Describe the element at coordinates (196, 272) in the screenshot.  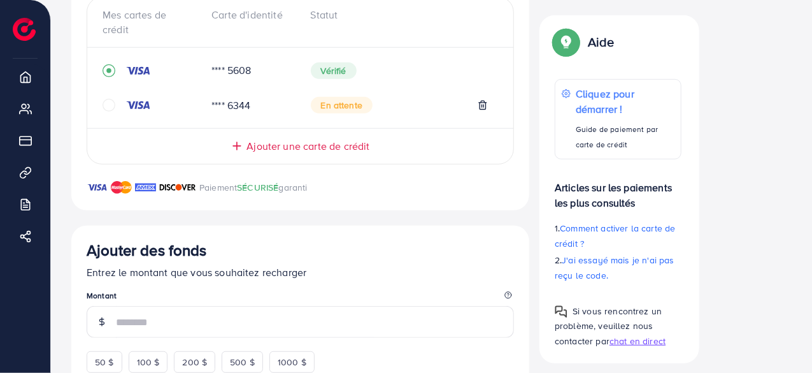
I see `font: Entrez le montant que vous souhaitez recharger` at that location.